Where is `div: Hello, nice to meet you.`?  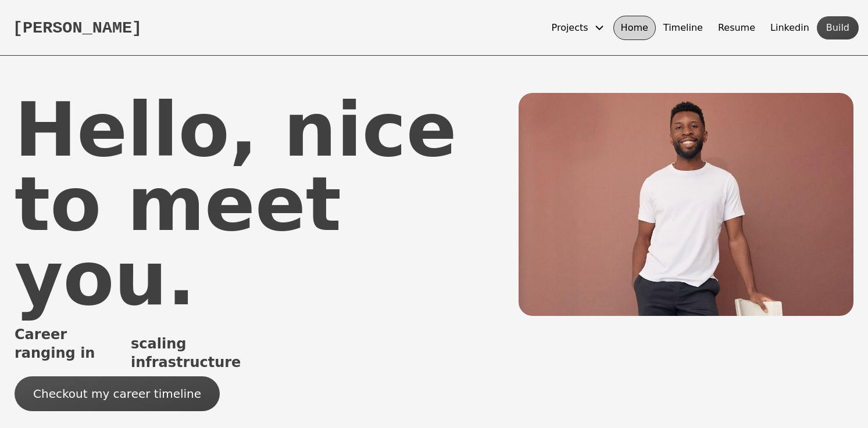 div: Hello, nice to meet you. is located at coordinates (266, 204).